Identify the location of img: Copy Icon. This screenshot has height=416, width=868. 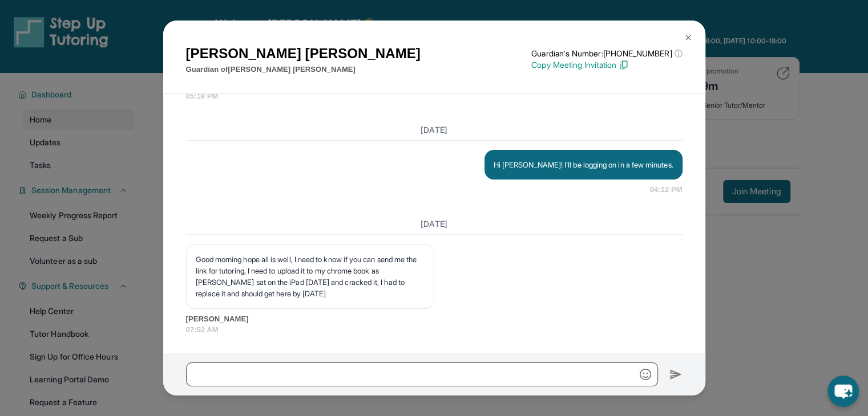
(624, 65).